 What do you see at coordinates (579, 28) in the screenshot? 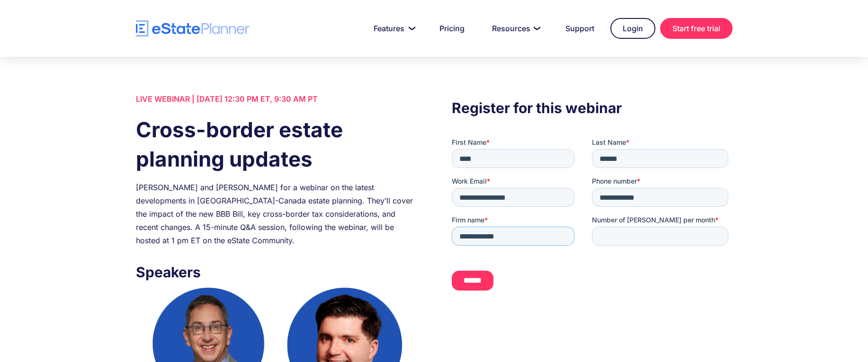
I see `a: Support` at bounding box center [579, 28].